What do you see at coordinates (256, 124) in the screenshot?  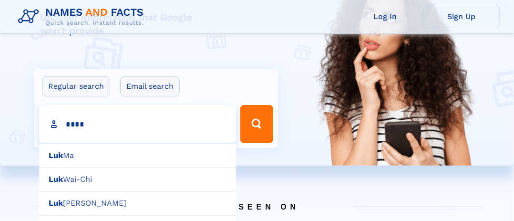 I see `button: Search Button` at bounding box center [256, 124].